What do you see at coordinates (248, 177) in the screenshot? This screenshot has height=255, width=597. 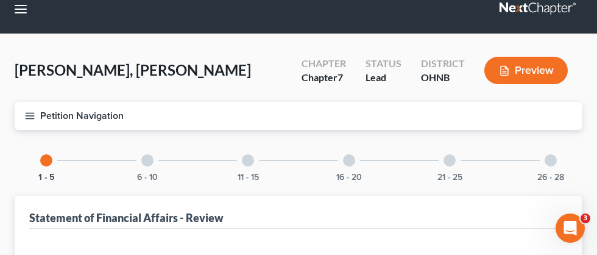 I see `button: 11 - 15` at bounding box center [248, 177].